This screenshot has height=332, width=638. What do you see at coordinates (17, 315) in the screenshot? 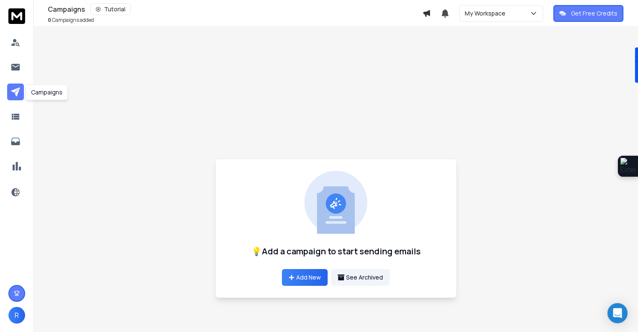
I see `button: R` at bounding box center [17, 315].